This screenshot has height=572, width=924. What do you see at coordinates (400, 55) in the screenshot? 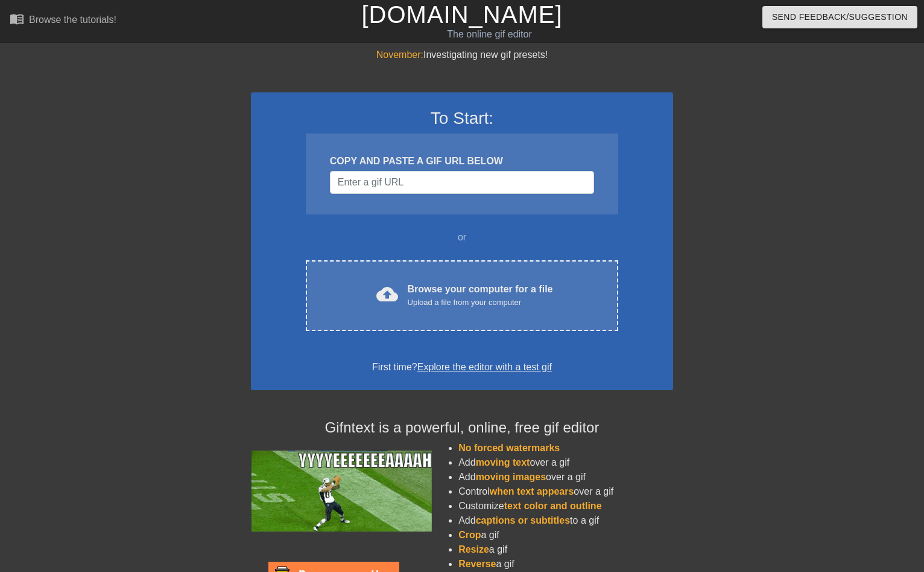
I see `span: November:` at bounding box center [400, 55].